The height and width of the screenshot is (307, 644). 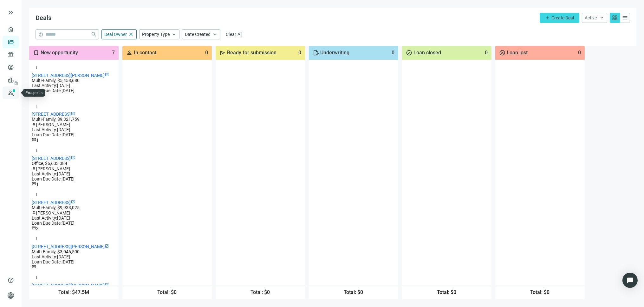 What do you see at coordinates (234, 34) in the screenshot?
I see `span: Clear All` at bounding box center [234, 34].